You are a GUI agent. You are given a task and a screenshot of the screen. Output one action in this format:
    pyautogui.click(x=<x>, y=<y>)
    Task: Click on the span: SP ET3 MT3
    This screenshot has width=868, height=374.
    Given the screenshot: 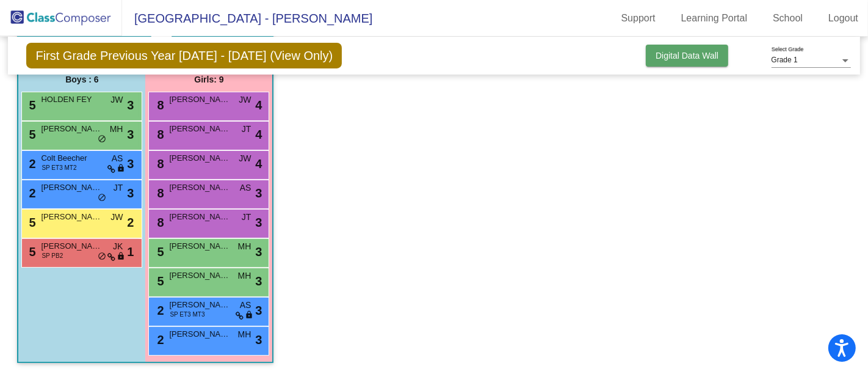 What is the action you would take?
    pyautogui.click(x=186, y=314)
    